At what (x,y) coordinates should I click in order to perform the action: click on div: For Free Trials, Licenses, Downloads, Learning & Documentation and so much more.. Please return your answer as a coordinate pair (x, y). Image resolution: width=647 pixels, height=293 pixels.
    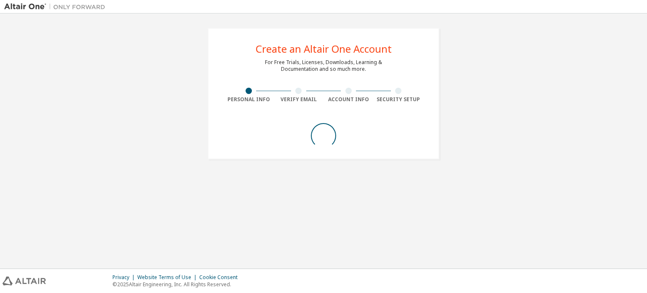
    Looking at the image, I should click on (323, 66).